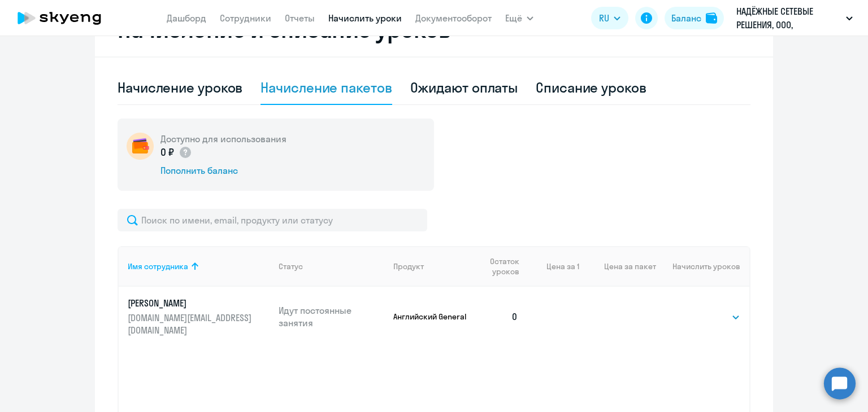 The height and width of the screenshot is (412, 868). Describe the element at coordinates (591, 87) in the screenshot. I see `div: Списание уроков` at that location.